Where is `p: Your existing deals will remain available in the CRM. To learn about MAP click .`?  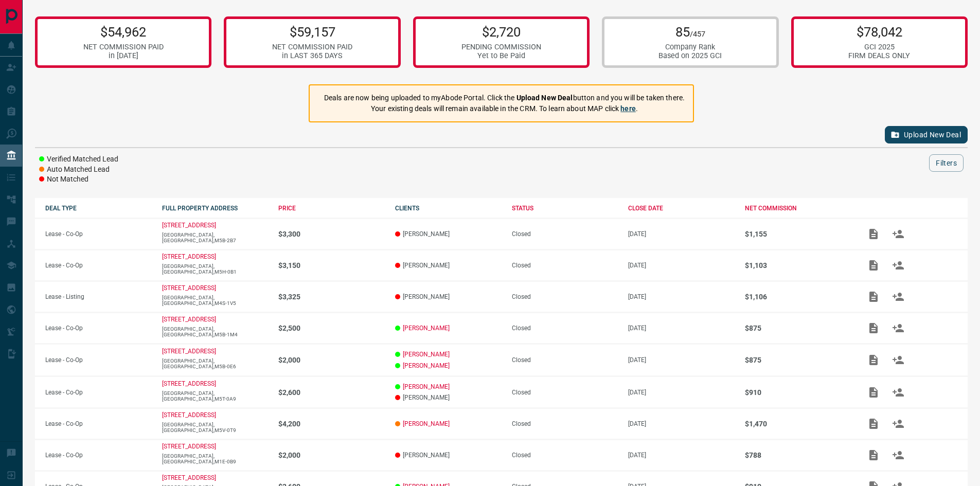 p: Your existing deals will remain available in the CRM. To learn about MAP click . is located at coordinates (504, 109).